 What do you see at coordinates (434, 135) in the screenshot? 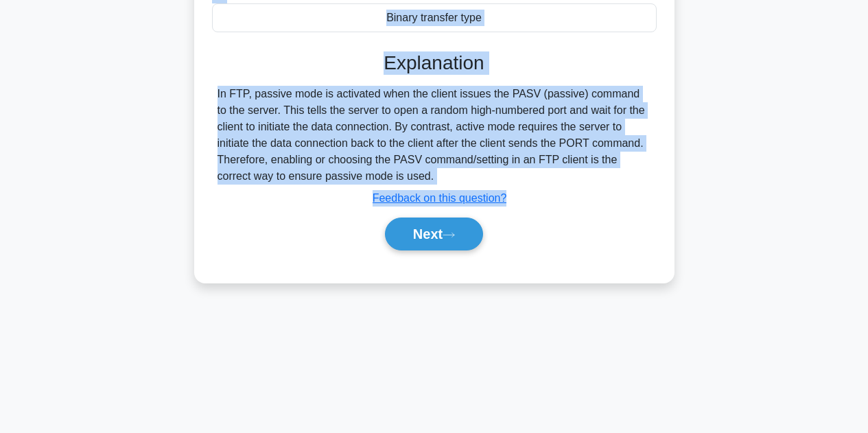
I see `div: In FTP, passive mode is activated when the client issues the PASV (passive) command to the server...` at bounding box center [434, 135].